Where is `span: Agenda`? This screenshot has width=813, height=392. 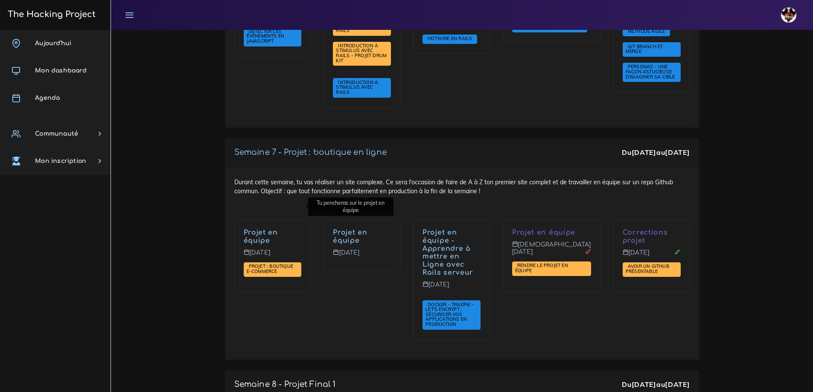
span: Agenda is located at coordinates (47, 98).